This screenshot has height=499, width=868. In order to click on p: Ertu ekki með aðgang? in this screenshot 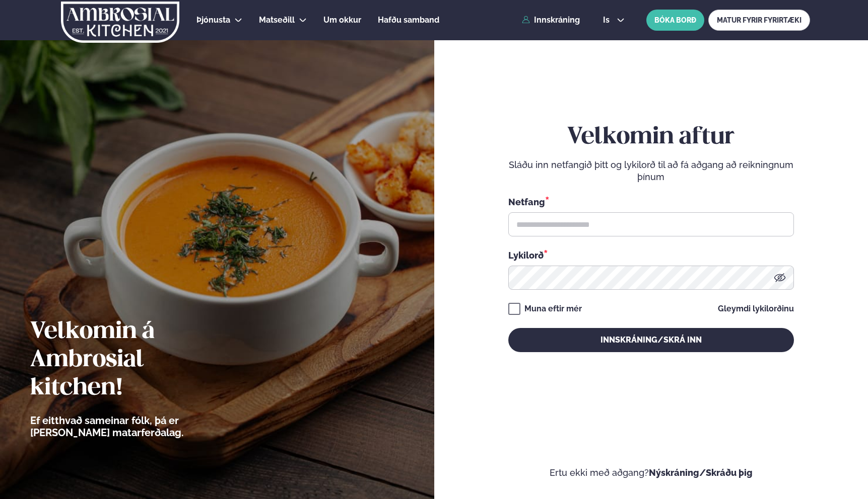, I will do `click(651, 473)`.